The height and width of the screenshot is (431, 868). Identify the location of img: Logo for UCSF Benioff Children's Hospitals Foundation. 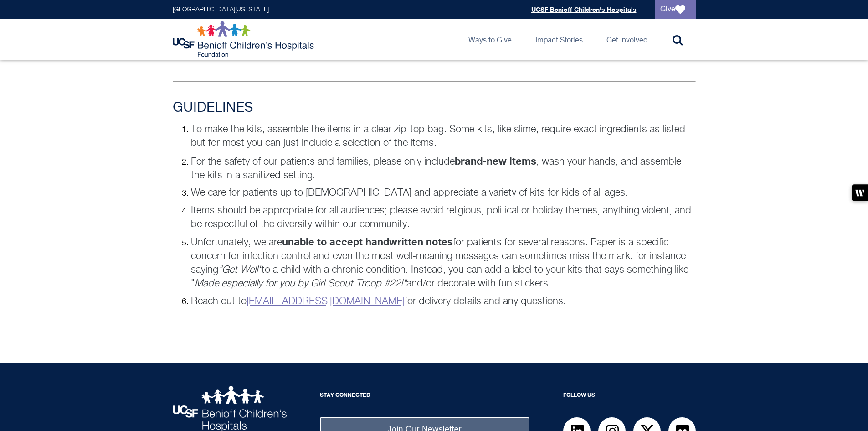
(244, 39).